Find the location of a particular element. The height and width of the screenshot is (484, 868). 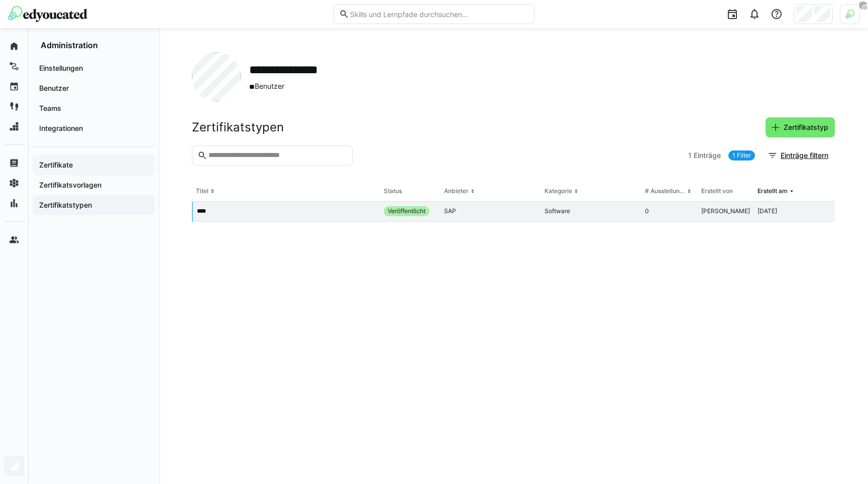

span: Zertifikatstyp is located at coordinates (806, 128).